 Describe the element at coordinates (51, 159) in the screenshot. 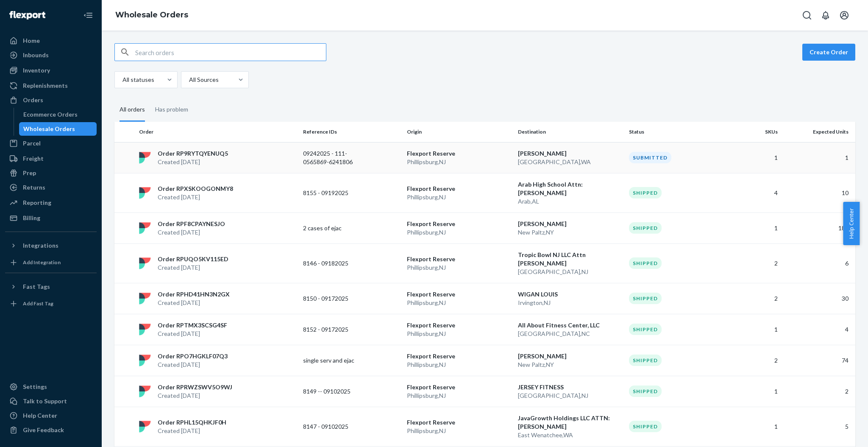

I see `a: Freight` at that location.